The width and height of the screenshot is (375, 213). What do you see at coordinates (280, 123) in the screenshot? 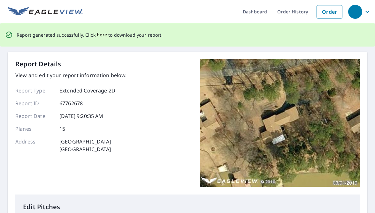
I see `img: Top image` at bounding box center [280, 123].